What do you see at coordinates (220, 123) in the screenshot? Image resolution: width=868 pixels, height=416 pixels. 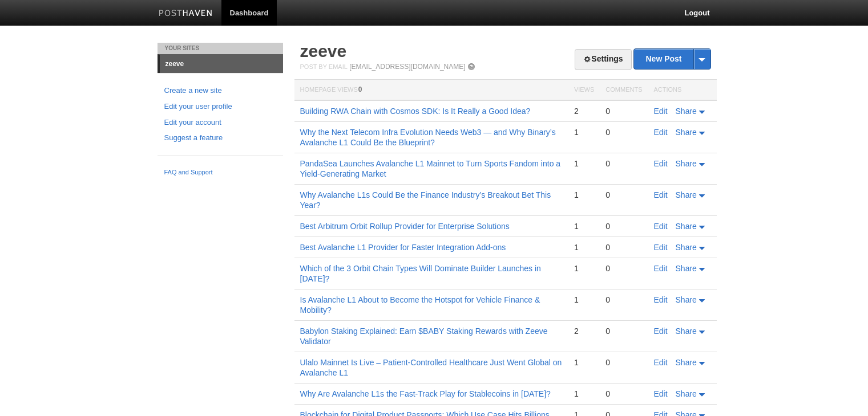 I see `a: Edit your account` at bounding box center [220, 123].